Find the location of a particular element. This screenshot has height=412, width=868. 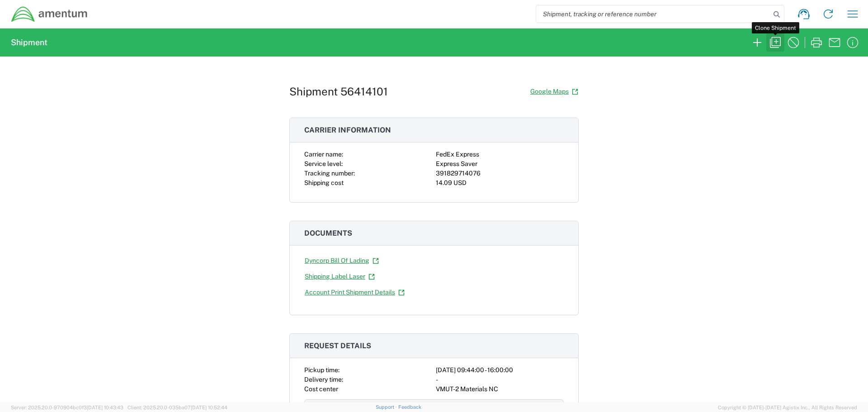

div: 14.09 USD is located at coordinates (500, 183).